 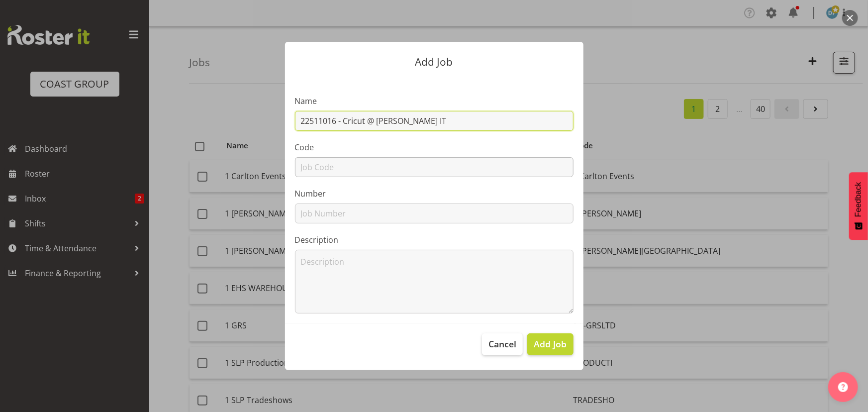 I want to click on span: Feedback, so click(x=859, y=200).